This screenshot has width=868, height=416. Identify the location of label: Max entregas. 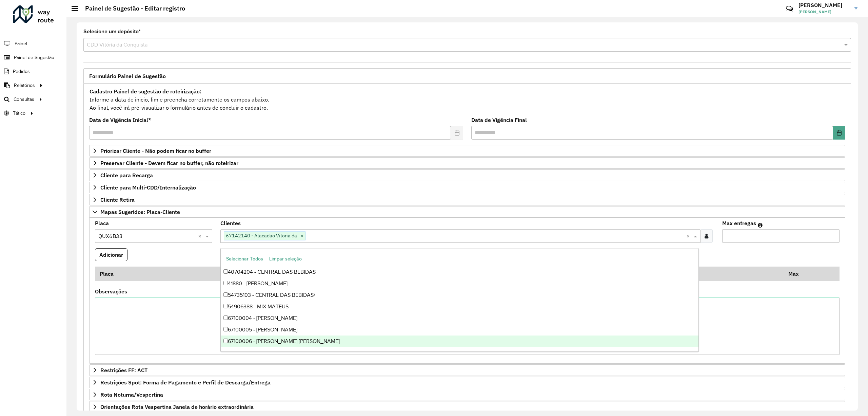
(739, 223).